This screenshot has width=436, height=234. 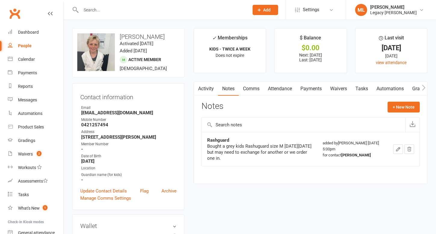 What do you see at coordinates (39, 153) in the screenshot?
I see `span: 2` at bounding box center [39, 153].